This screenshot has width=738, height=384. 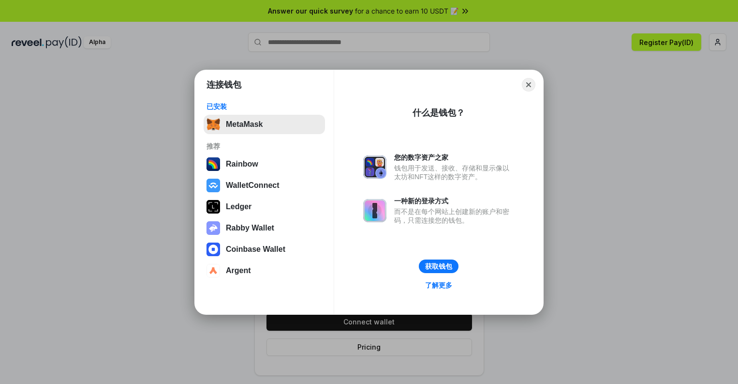 I want to click on div: 已安装, so click(x=264, y=106).